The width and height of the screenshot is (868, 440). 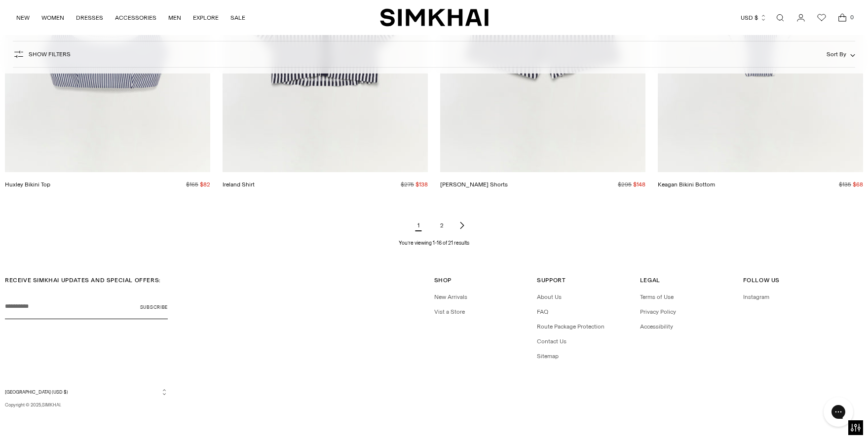 I want to click on s: $295, so click(x=625, y=184).